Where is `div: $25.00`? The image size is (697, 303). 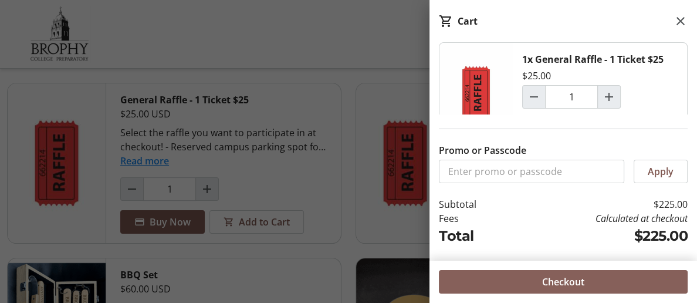
div: $25.00 is located at coordinates (536, 76).